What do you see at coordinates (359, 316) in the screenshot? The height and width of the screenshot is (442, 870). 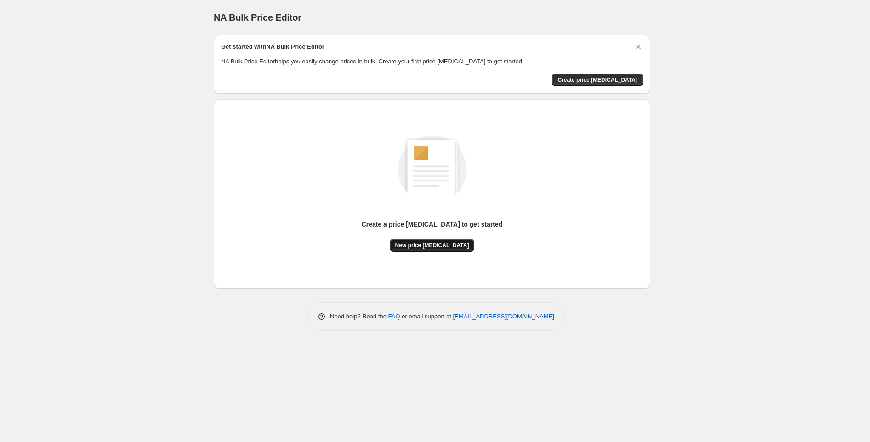 I see `span: Need help? Read the` at bounding box center [359, 316].